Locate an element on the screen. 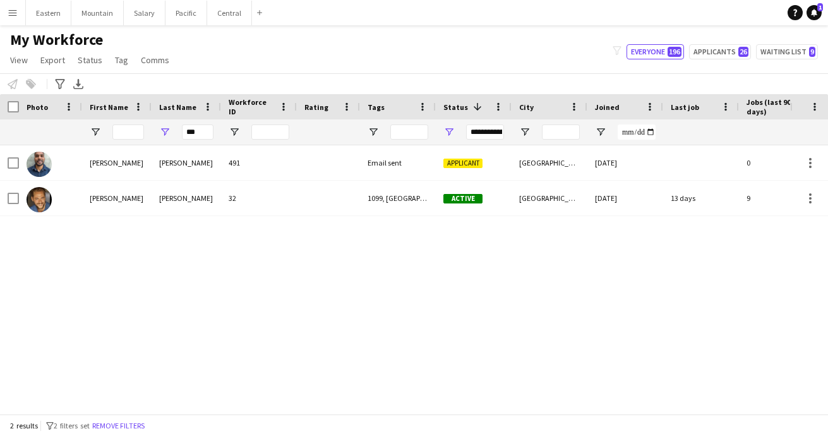 Image resolution: width=828 pixels, height=436 pixels. button: Pacific is located at coordinates (186, 13).